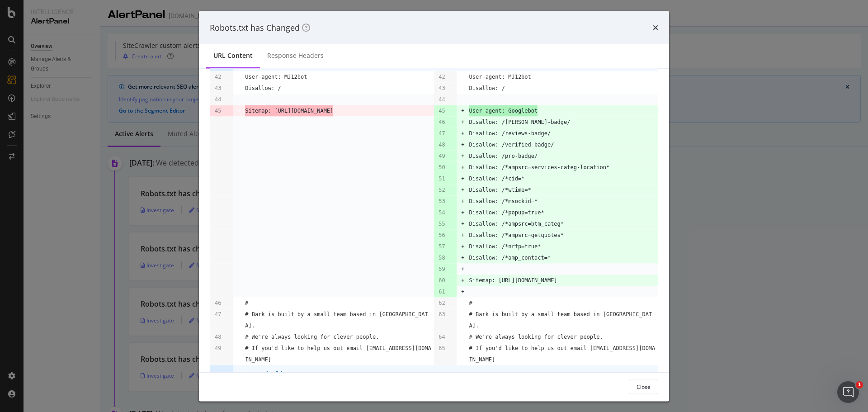  Describe the element at coordinates (517, 223) in the screenshot. I see `pre: Disallow: /*ampsrc=btm_categ*` at that location.